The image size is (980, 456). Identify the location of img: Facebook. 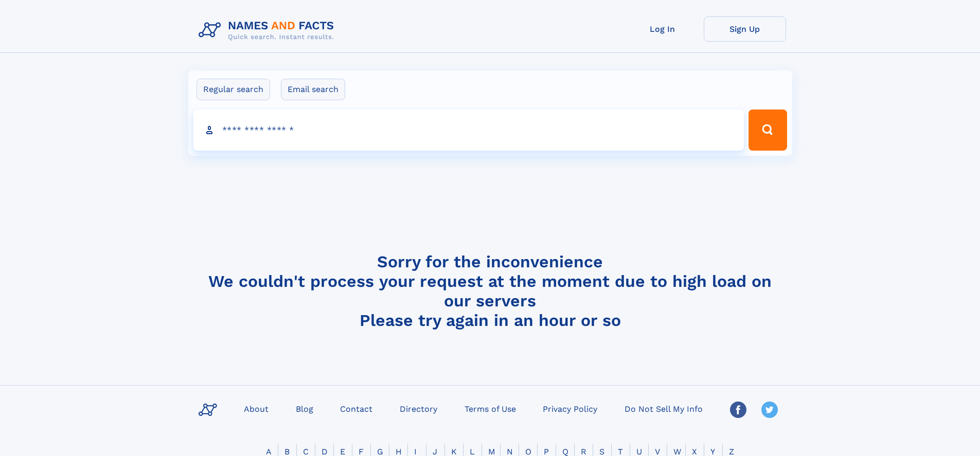
(738, 410).